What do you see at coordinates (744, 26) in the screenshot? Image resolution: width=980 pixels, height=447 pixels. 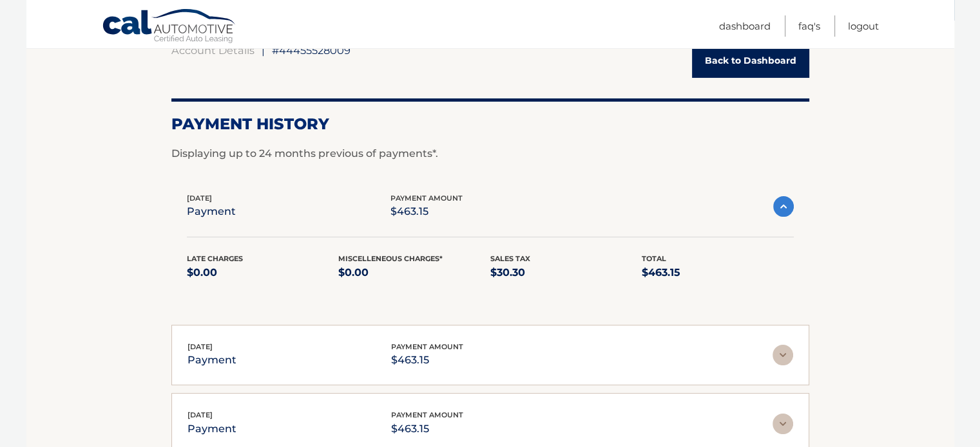 I see `a: Dashboard` at bounding box center [744, 26].